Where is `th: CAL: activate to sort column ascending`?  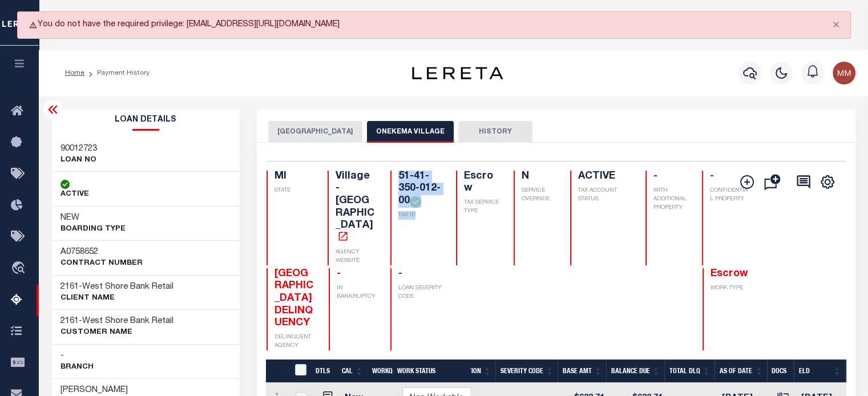 th: CAL: activate to sort column ascending is located at coordinates (352, 371).